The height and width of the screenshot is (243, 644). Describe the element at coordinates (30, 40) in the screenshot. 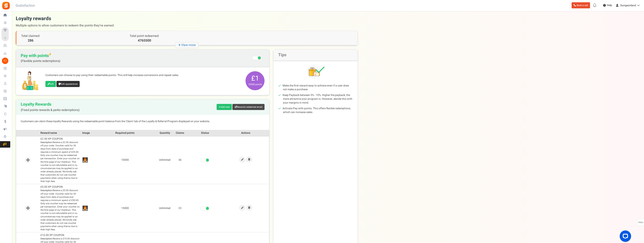

I see `span: 286` at that location.